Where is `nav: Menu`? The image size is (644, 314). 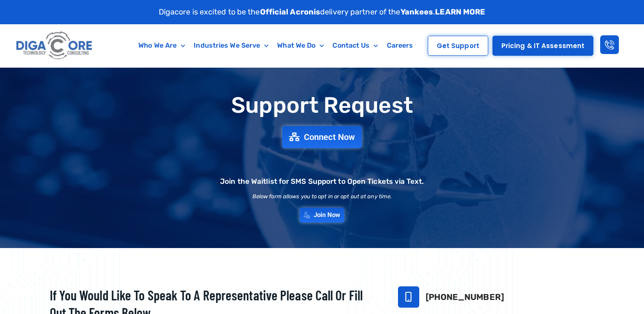
nav: Menu is located at coordinates (276, 46).